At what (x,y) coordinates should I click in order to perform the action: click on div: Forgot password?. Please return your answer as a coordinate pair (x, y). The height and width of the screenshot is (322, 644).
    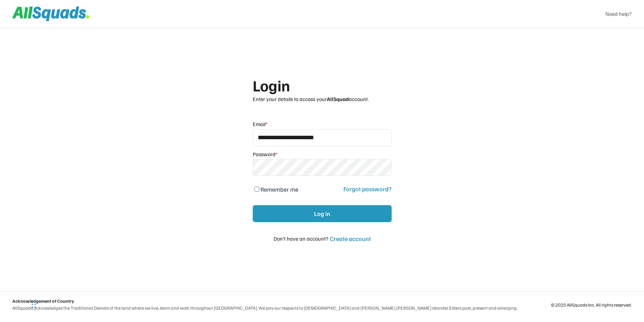
    Looking at the image, I should click on (367, 189).